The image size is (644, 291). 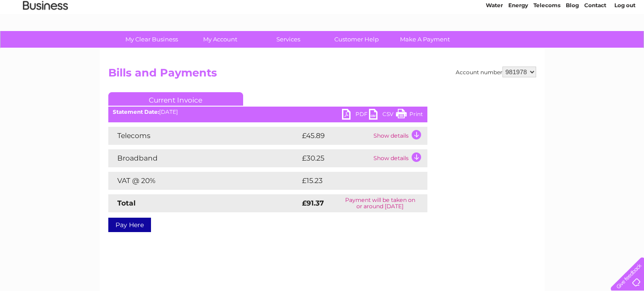 What do you see at coordinates (572, 41) in the screenshot?
I see `a: Blog` at bounding box center [572, 41].